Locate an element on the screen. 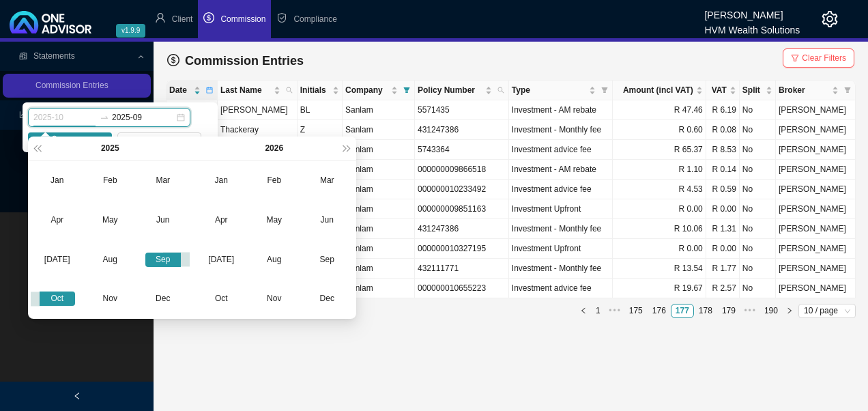 The image size is (868, 411). button: year panel is located at coordinates (110, 148).